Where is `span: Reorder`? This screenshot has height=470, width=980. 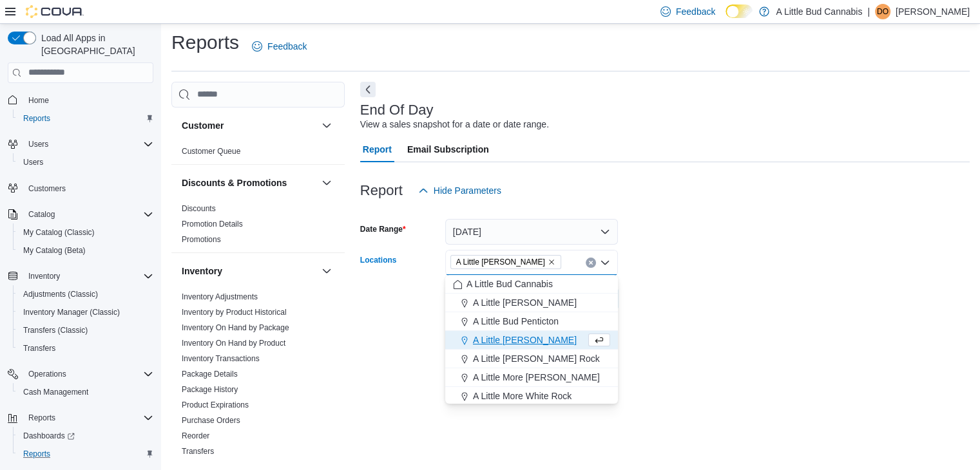 span: Reorder is located at coordinates (196, 436).